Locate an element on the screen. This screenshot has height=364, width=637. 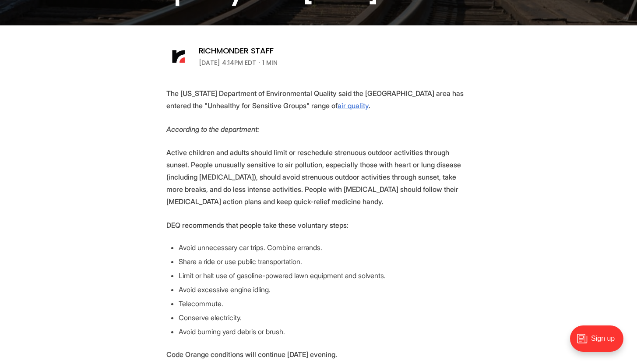
li: Avoid burning yard debris or brush. is located at coordinates (325, 331).